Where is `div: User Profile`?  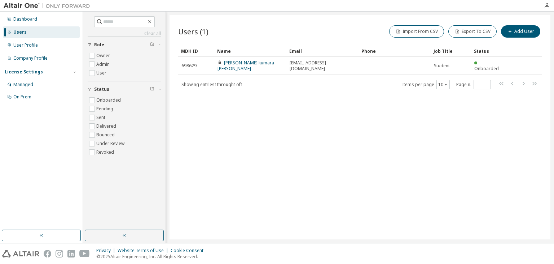
div: User Profile is located at coordinates (26, 45).